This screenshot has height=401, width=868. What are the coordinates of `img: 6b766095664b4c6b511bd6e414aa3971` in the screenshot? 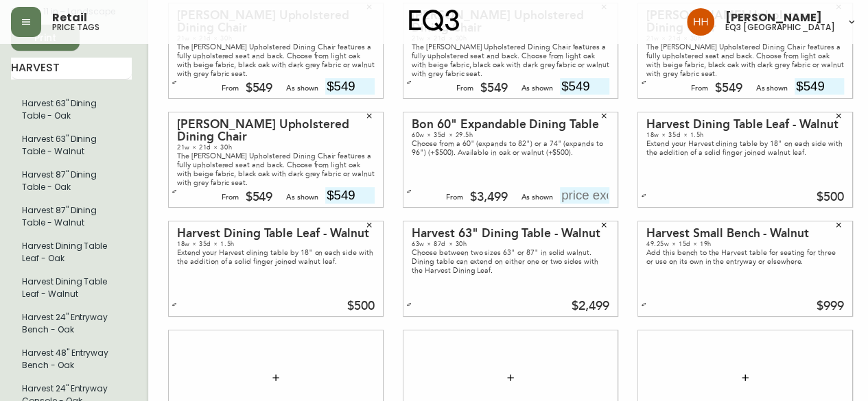 It's located at (701, 22).